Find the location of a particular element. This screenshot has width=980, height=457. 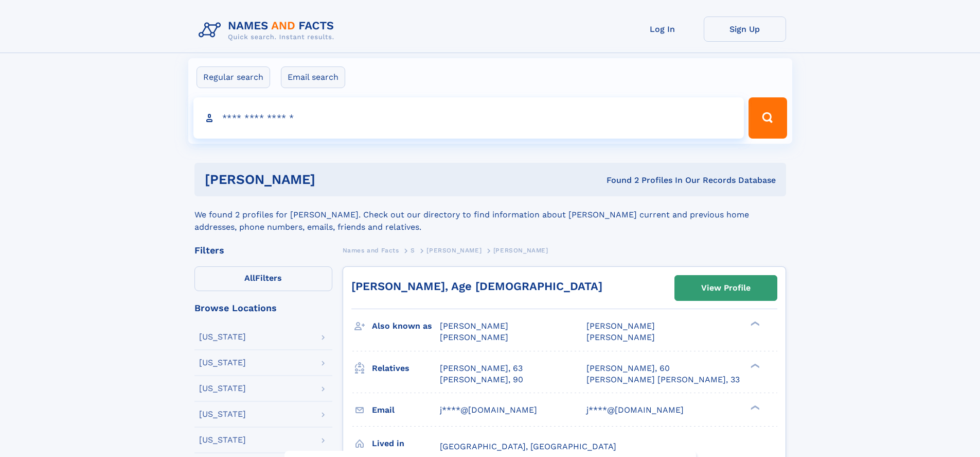

button: Search Button is located at coordinates (767, 118).